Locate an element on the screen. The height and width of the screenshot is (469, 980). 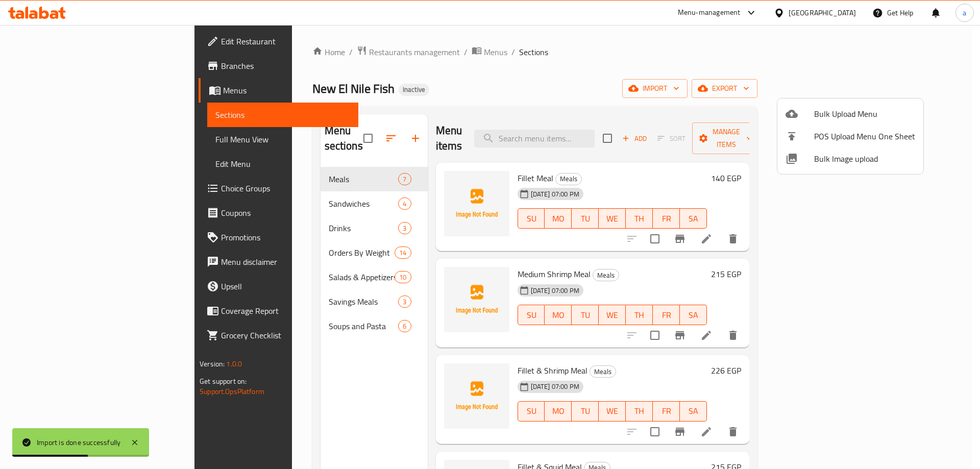
span: Bulk Upload Menu is located at coordinates (865, 113).